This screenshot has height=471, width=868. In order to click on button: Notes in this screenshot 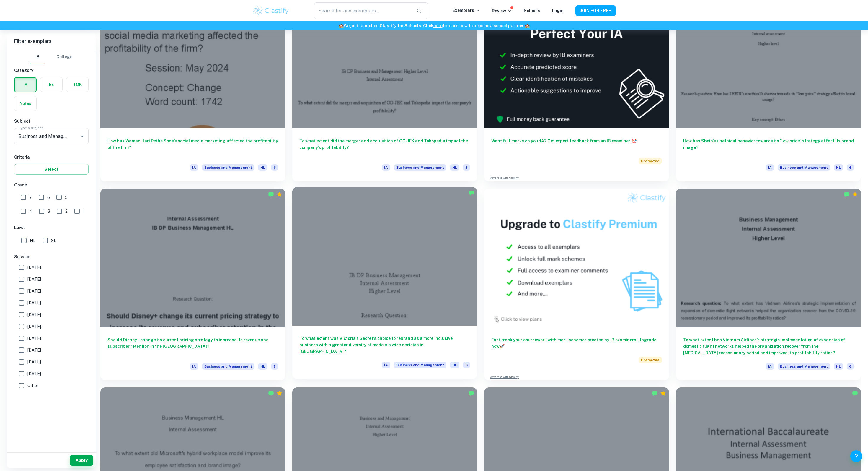, I will do `click(26, 104)`.